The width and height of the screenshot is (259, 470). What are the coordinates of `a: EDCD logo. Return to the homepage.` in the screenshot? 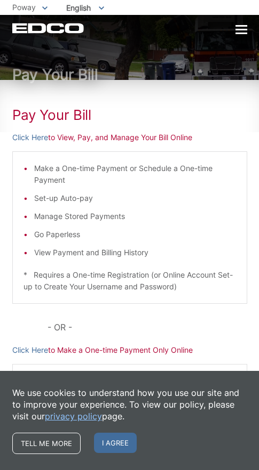 It's located at (48, 28).